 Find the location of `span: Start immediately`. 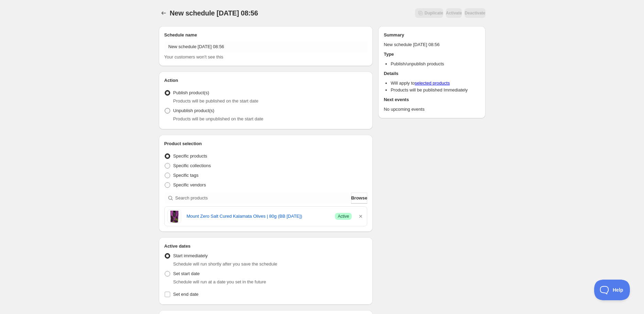

span: Start immediately is located at coordinates (191, 255).